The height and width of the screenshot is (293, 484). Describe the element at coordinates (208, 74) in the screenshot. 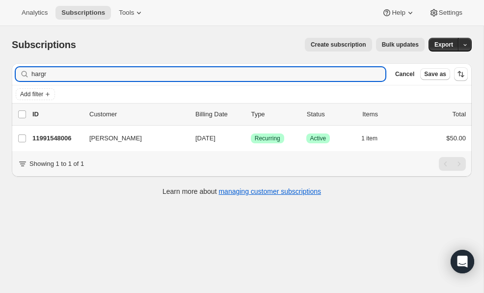

I see `input: Filter subscribers` at that location.